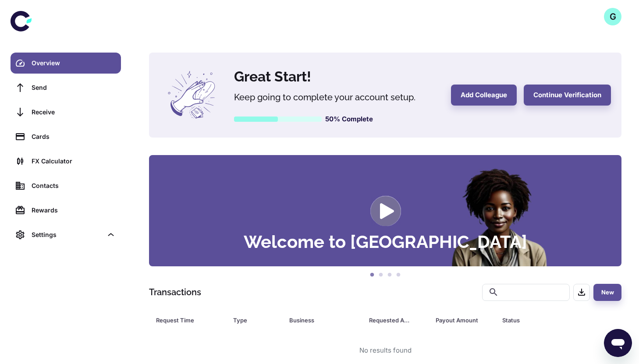  Describe the element at coordinates (398, 275) in the screenshot. I see `button: 4` at that location.